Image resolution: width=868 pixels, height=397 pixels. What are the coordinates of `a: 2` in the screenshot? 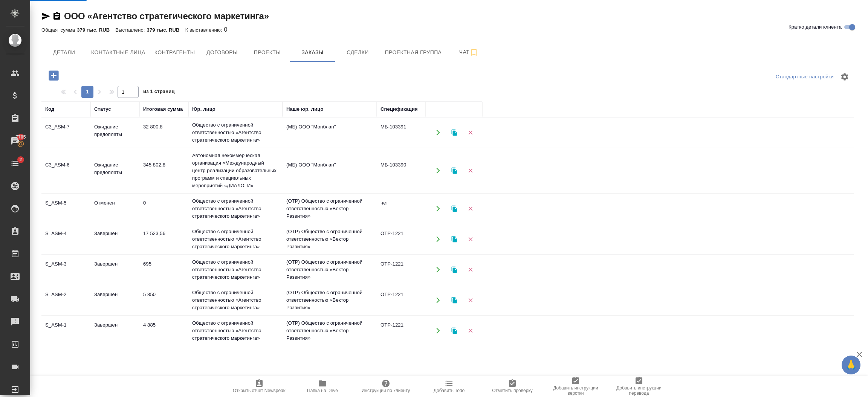 It's located at (15, 163).